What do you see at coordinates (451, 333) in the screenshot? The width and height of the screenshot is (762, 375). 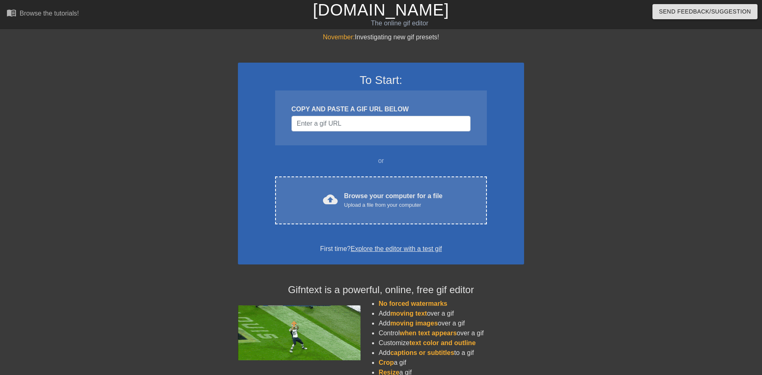 I see `li: Control over a gif` at bounding box center [451, 333].